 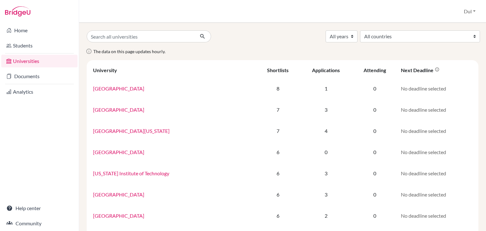 What do you see at coordinates (39, 208) in the screenshot?
I see `a: Help center` at bounding box center [39, 208].